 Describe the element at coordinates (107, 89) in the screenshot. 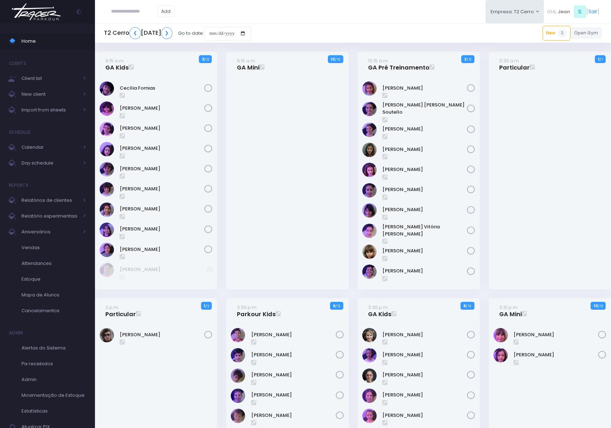

I see `img: Cecília Fornias Gomes` at that location.